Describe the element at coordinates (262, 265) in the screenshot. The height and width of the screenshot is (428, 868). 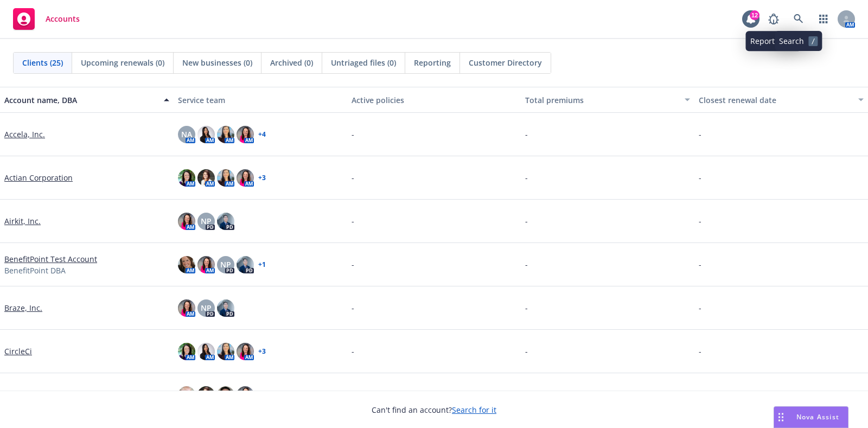
I see `a: + 1` at that location.